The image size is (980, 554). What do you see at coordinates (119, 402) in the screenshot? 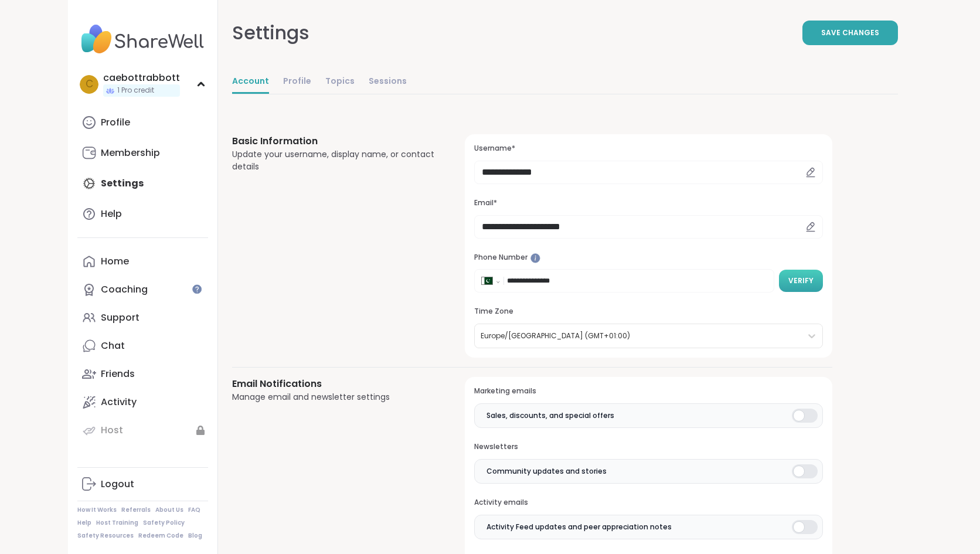
I see `div: Activity` at bounding box center [119, 402].